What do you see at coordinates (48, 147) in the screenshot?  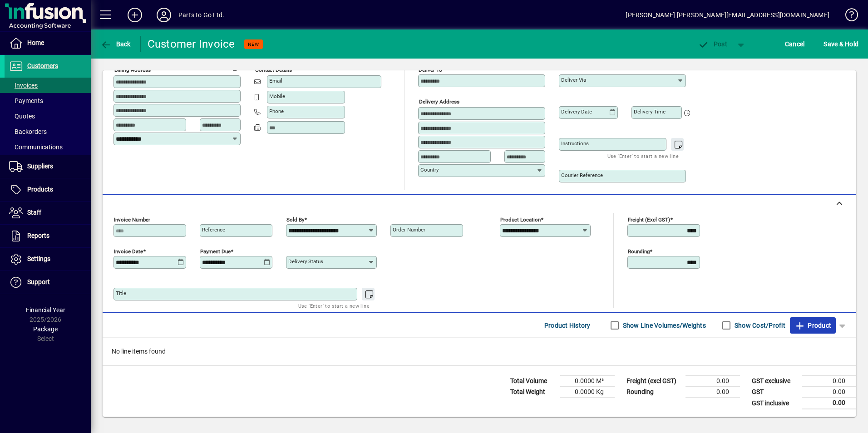 I see `a: Communications` at bounding box center [48, 147].